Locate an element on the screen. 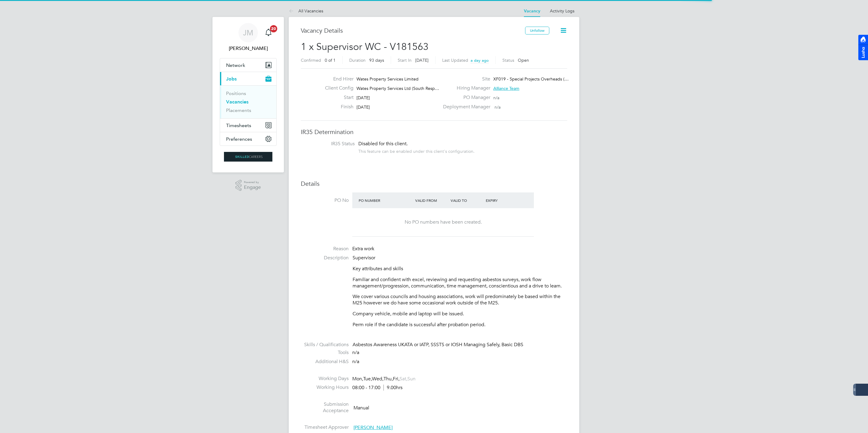  label: PO Manager is located at coordinates (465, 97).